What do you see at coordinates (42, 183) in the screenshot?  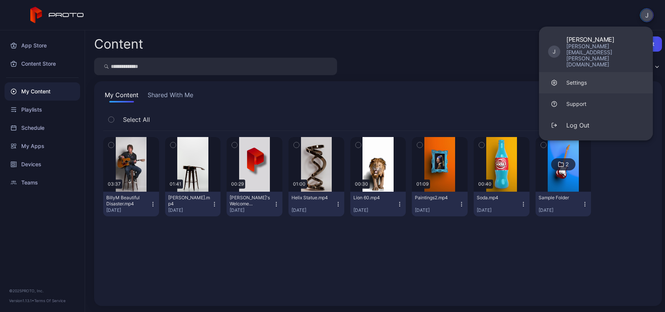 I see `a: Teams` at bounding box center [42, 183].